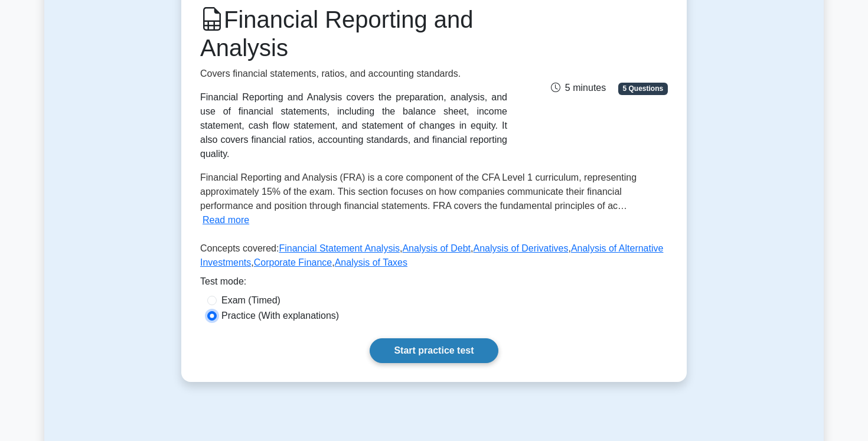 The height and width of the screenshot is (441, 868). What do you see at coordinates (520, 248) in the screenshot?
I see `a: Analysis of Derivatives` at bounding box center [520, 248].